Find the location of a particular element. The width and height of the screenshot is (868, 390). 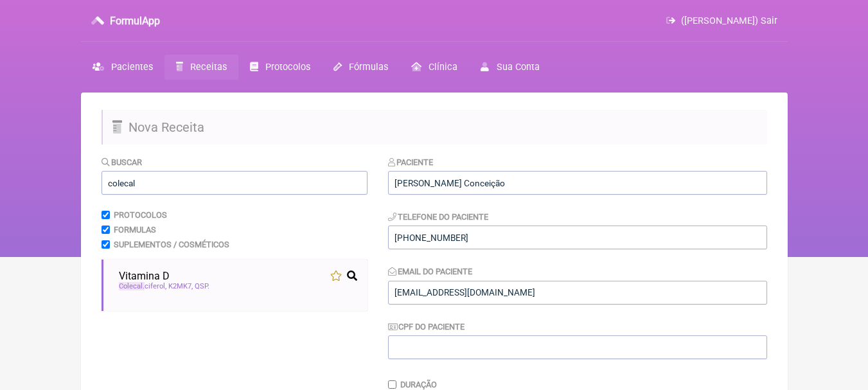

span: ciferol is located at coordinates (143, 286).